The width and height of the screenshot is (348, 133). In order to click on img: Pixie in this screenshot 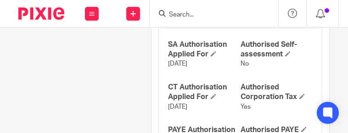, I will do `click(41, 13)`.